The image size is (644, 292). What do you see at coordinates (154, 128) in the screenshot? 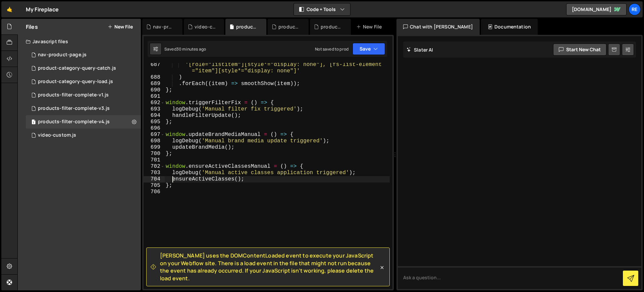
I see `div: 696` at bounding box center [154, 128].